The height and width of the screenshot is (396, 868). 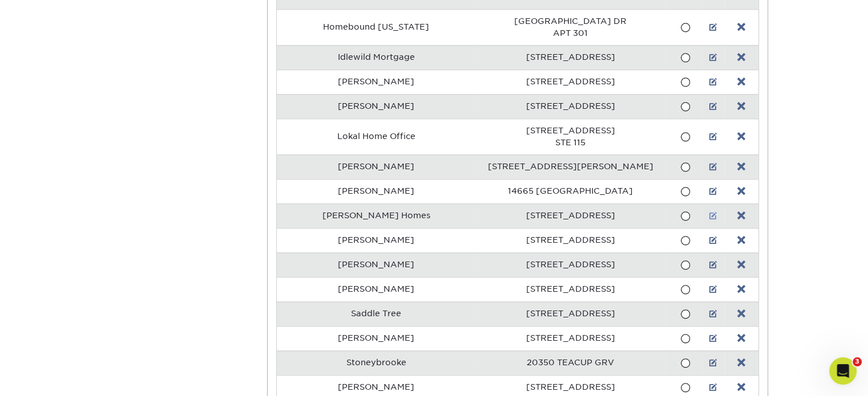 What do you see at coordinates (376, 314) in the screenshot?
I see `td: Saddle Tree` at bounding box center [376, 314].